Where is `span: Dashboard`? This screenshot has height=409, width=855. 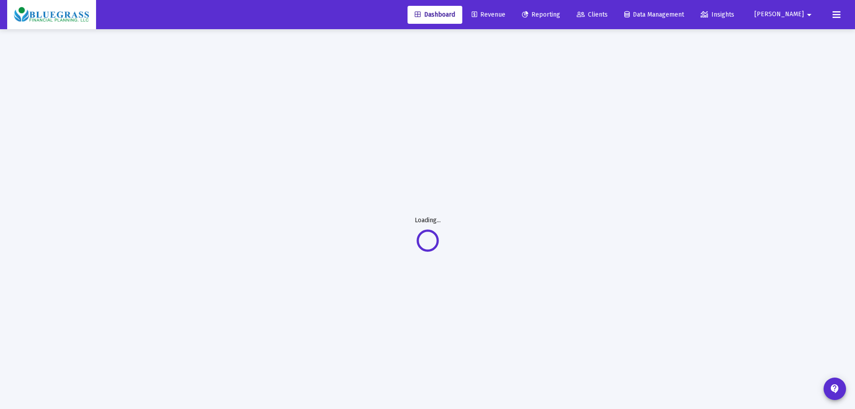
span: Dashboard is located at coordinates (435, 14).